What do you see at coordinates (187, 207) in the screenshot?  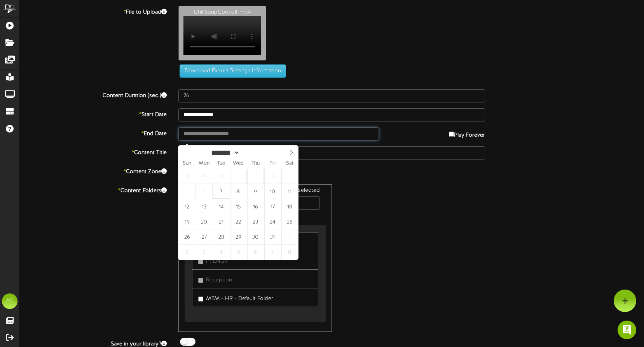 I see `span: October 12, 2025` at bounding box center [187, 207].